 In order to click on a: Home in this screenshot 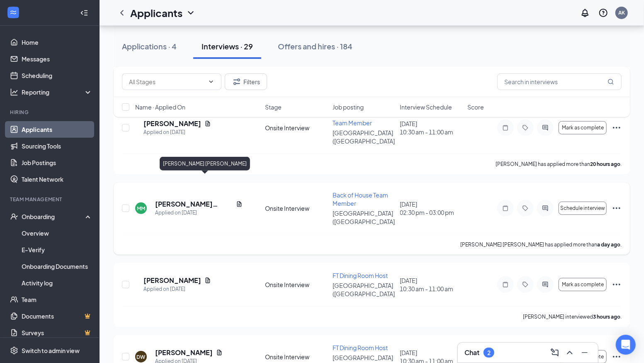, I will do `click(57, 42)`.